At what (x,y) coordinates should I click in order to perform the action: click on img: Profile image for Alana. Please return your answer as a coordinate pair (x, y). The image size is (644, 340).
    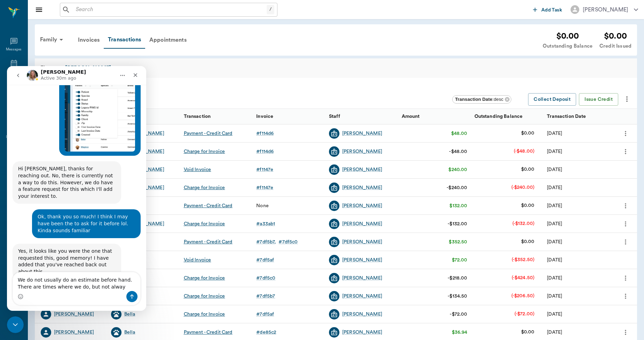
    Looking at the image, I should click on (26, 10).